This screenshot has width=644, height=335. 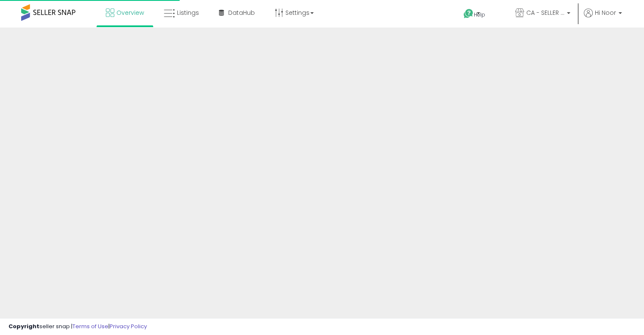 I want to click on span: Listings, so click(x=188, y=13).